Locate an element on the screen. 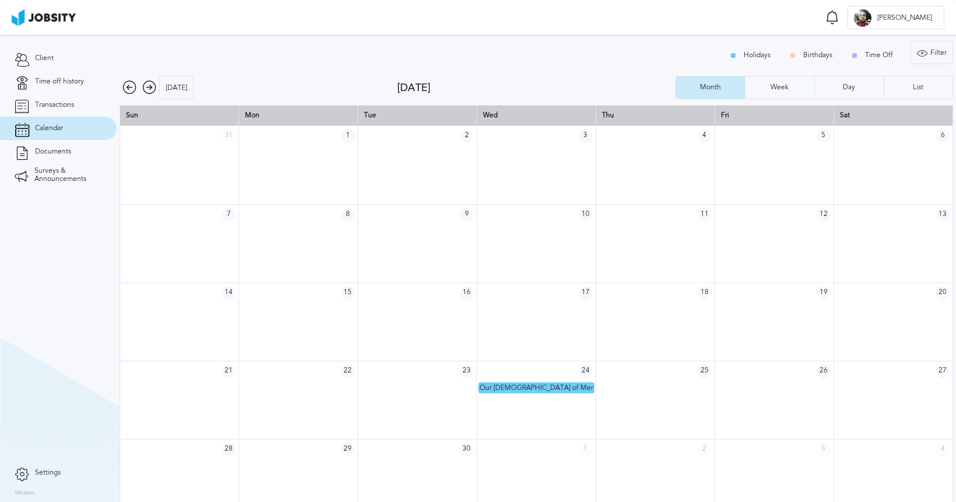 The image size is (956, 502). span: 24 is located at coordinates (586, 371).